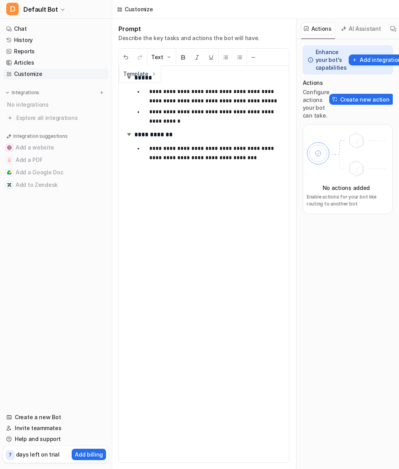  I want to click on p: Actions, so click(316, 83).